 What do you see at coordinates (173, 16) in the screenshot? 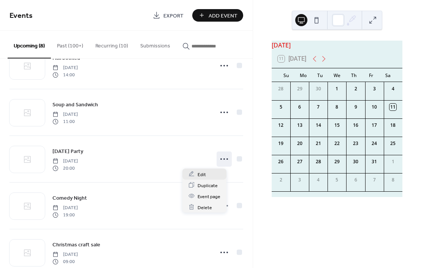
I see `span: Export` at bounding box center [173, 16].